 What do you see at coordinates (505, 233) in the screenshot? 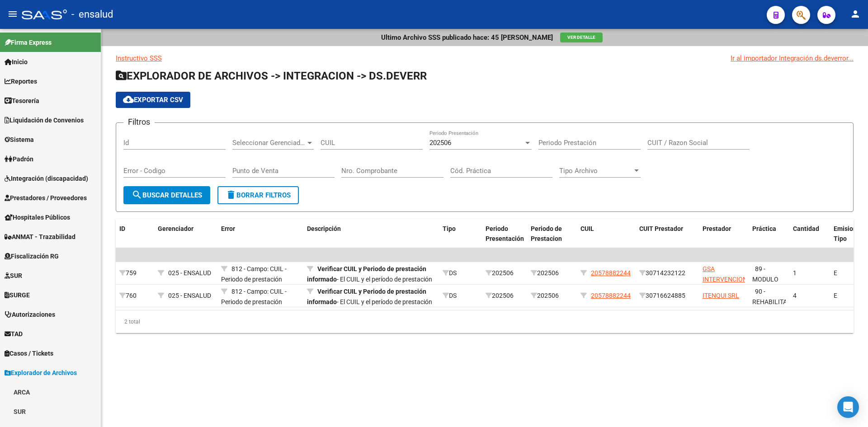
I see `span: Periodo Presentación` at bounding box center [505, 233].